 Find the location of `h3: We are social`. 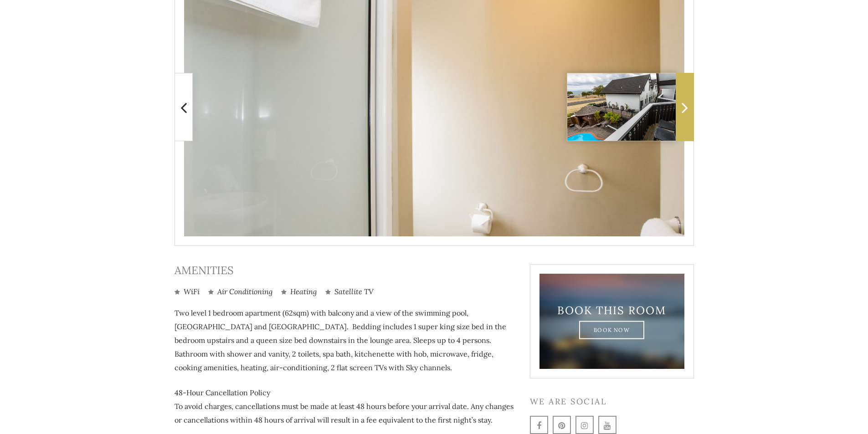

h3: We are social is located at coordinates (611, 401).